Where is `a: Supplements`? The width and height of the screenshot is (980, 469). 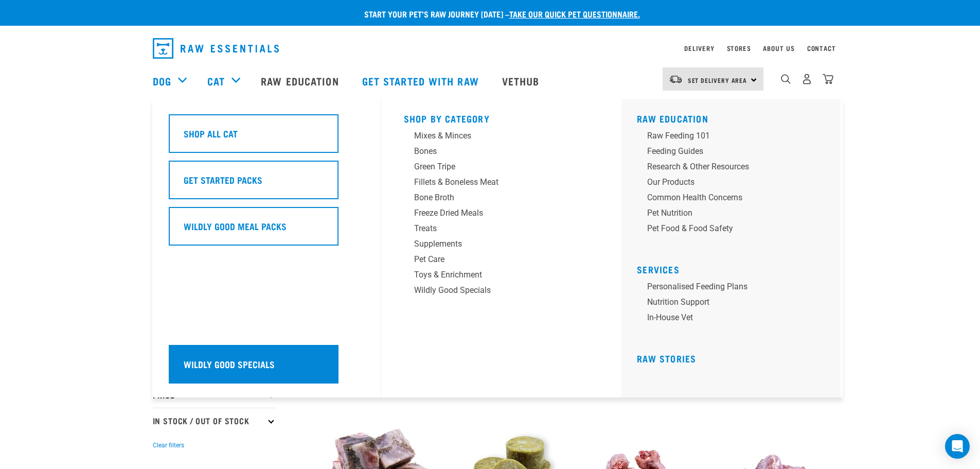
a: Supplements is located at coordinates (501, 246).